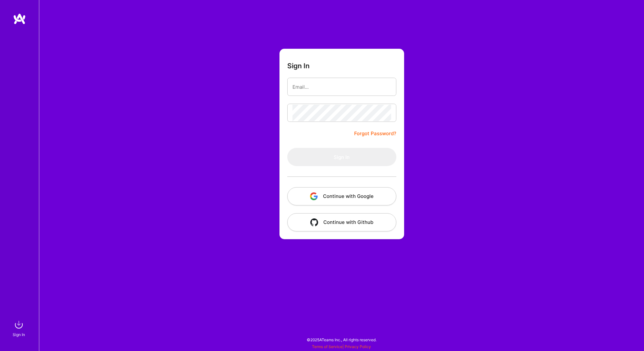 The width and height of the screenshot is (644, 351). Describe the element at coordinates (19, 334) in the screenshot. I see `div: Sign In` at that location.